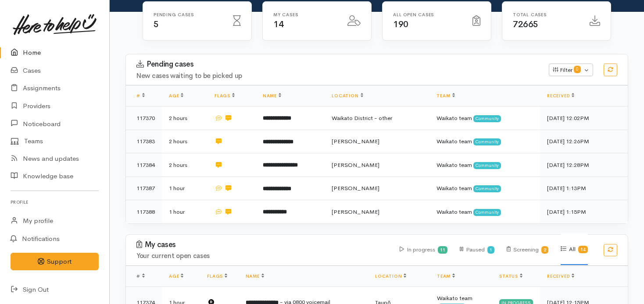 This screenshot has width=644, height=304. Describe the element at coordinates (545, 250) in the screenshot. I see `b: 2` at that location.